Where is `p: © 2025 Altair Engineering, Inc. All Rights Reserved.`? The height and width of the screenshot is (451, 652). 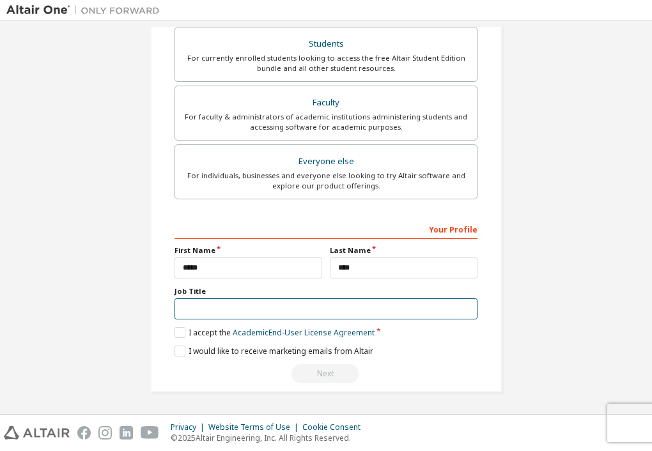 p: © 2025 Altair Engineering, Inc. All Rights Reserved. is located at coordinates (269, 438).